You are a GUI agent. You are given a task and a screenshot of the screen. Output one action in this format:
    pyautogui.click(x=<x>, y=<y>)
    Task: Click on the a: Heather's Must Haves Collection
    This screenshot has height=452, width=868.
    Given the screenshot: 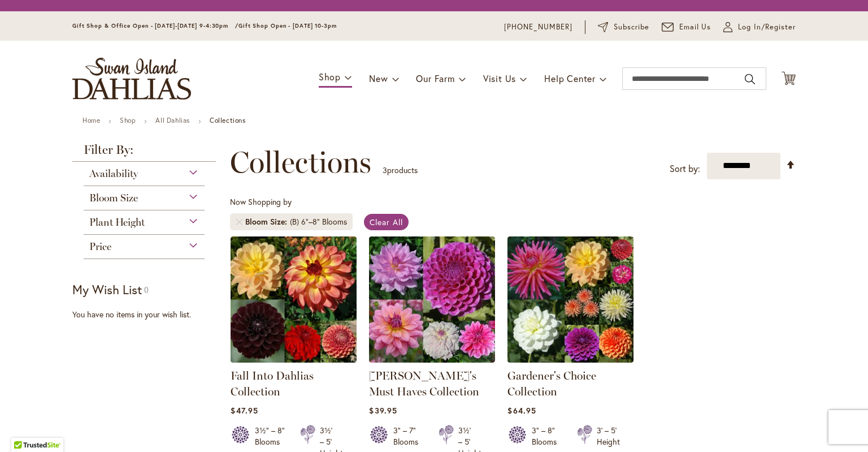 What is the action you would take?
    pyautogui.click(x=431, y=359)
    